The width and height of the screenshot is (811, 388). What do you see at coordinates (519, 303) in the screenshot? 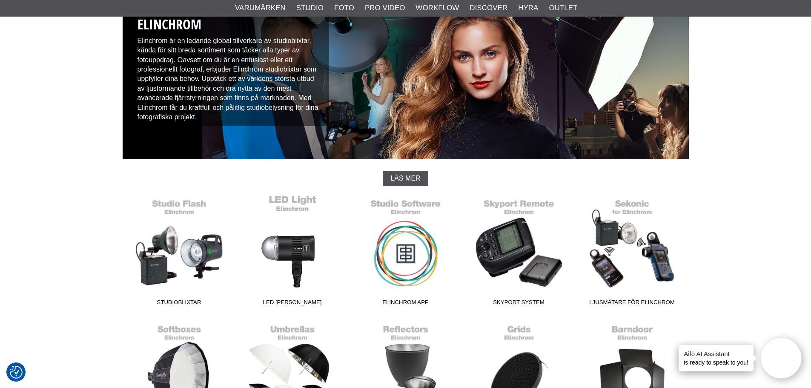
I see `span: Skyport System` at bounding box center [519, 303].